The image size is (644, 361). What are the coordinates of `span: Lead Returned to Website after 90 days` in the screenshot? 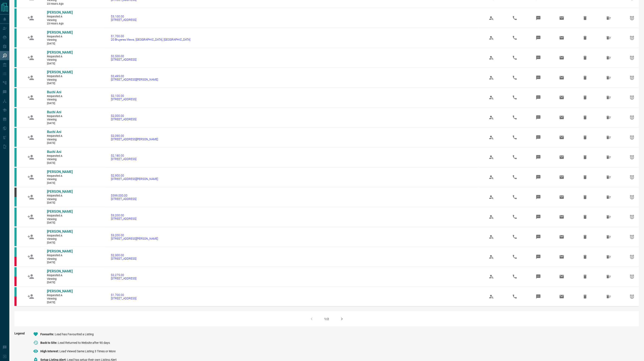 It's located at (84, 343).